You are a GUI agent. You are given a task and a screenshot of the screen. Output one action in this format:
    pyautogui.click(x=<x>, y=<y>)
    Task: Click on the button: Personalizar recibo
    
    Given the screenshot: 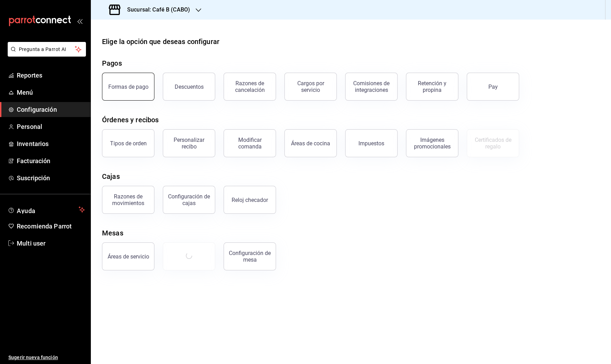 What is the action you would take?
    pyautogui.click(x=189, y=143)
    